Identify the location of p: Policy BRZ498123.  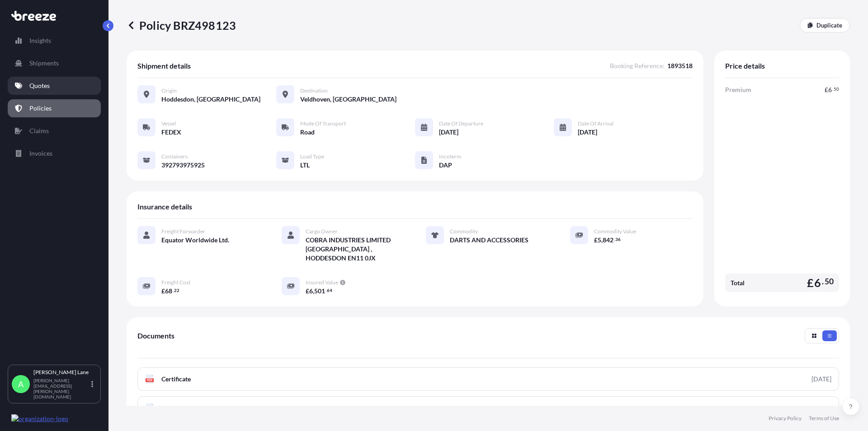
(182, 25).